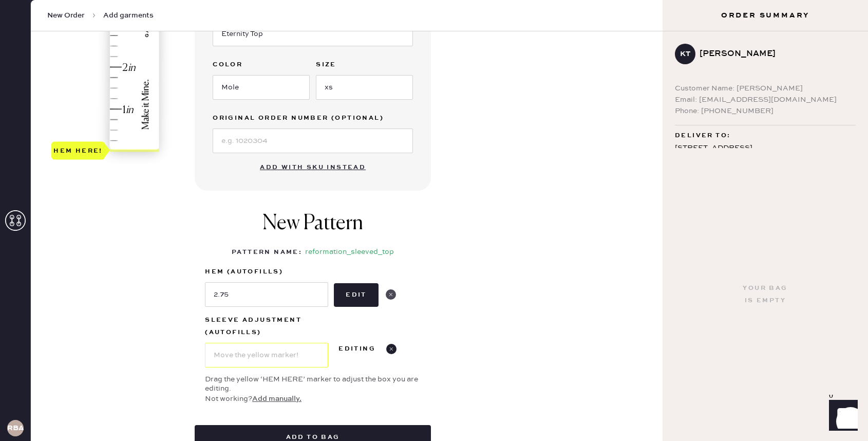 This screenshot has height=441, width=868. What do you see at coordinates (364, 65) in the screenshot?
I see `label: Size` at bounding box center [364, 65].